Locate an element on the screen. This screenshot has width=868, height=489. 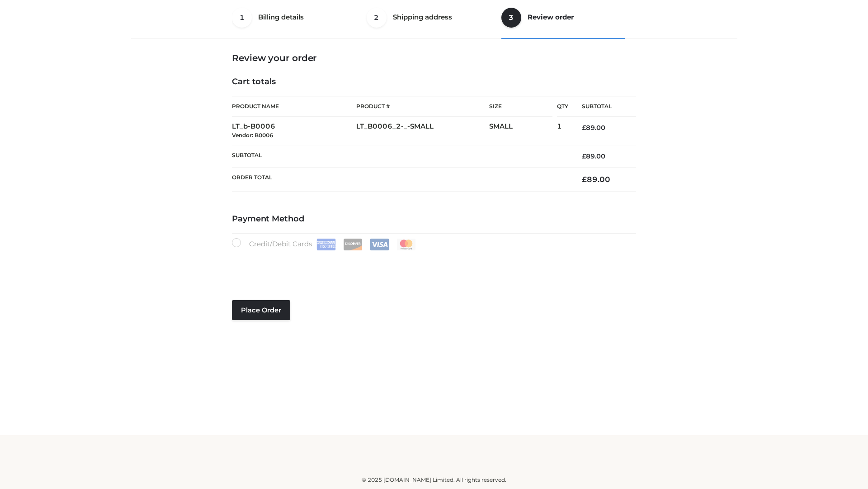
img: Amex is located at coordinates (326, 244).